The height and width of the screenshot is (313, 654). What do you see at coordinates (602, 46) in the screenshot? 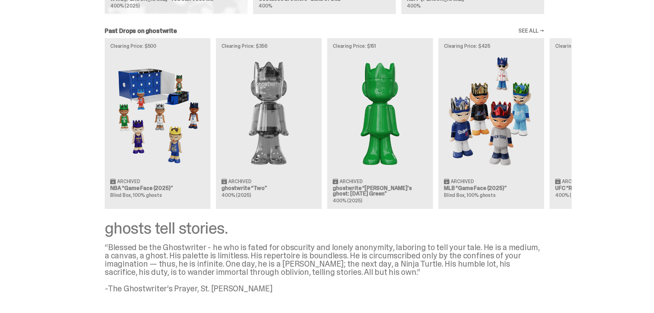
I see `p: Clearing Price: $150` at bounding box center [602, 46].